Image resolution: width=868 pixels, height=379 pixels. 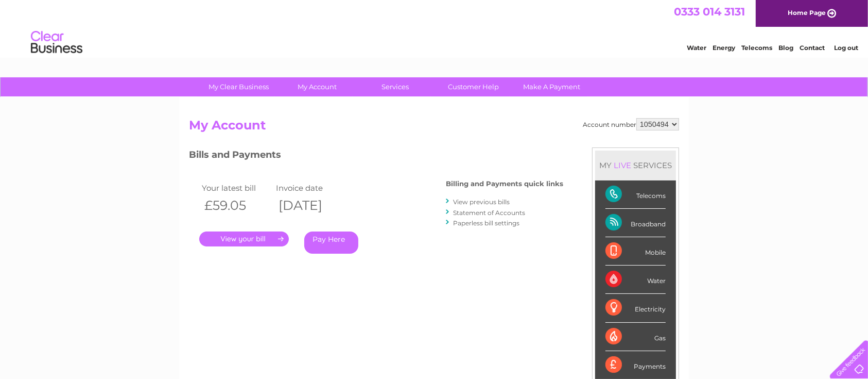 I want to click on div: Gas, so click(x=635, y=336).